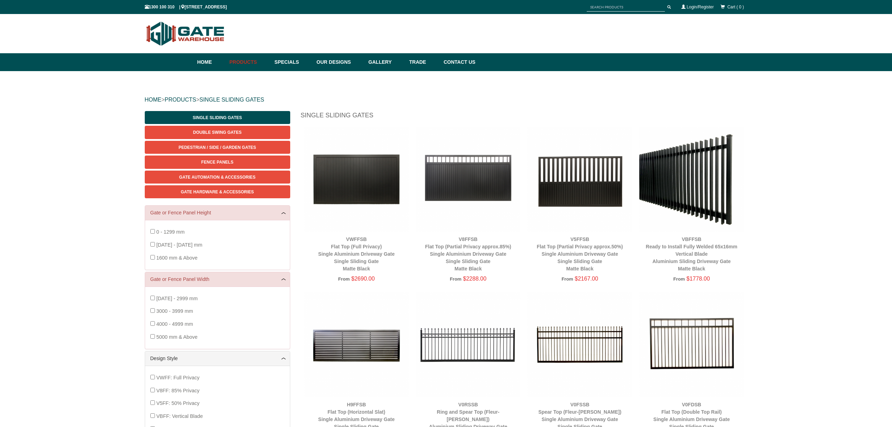 Image resolution: width=892 pixels, height=427 pixels. Describe the element at coordinates (700, 7) in the screenshot. I see `a: Login/Register` at that location.